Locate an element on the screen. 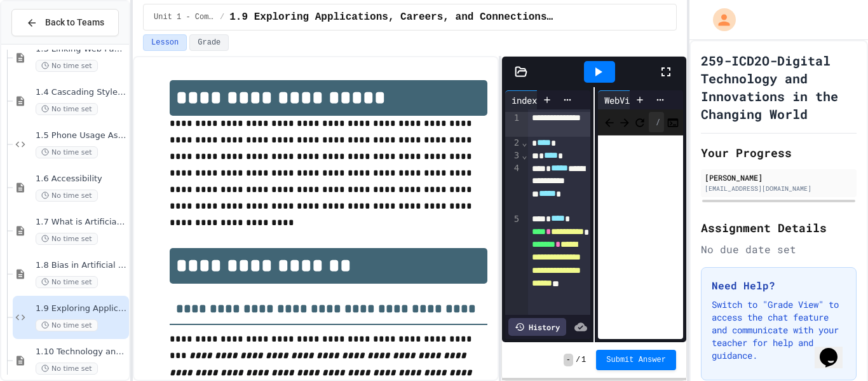 This screenshot has width=868, height=381. button: Grade is located at coordinates (209, 43).